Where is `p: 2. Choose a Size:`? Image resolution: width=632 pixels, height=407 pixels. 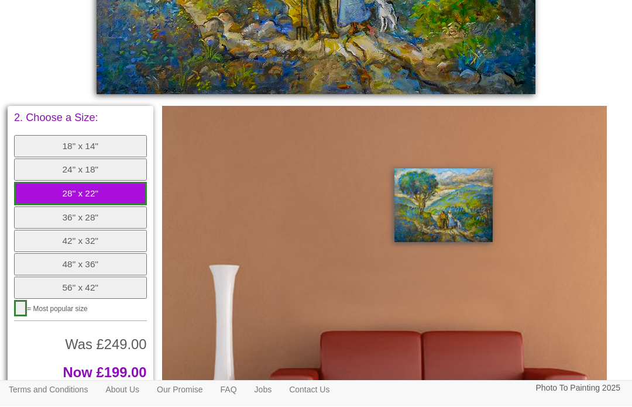
p: 2. Choose a Size: is located at coordinates (80, 118).